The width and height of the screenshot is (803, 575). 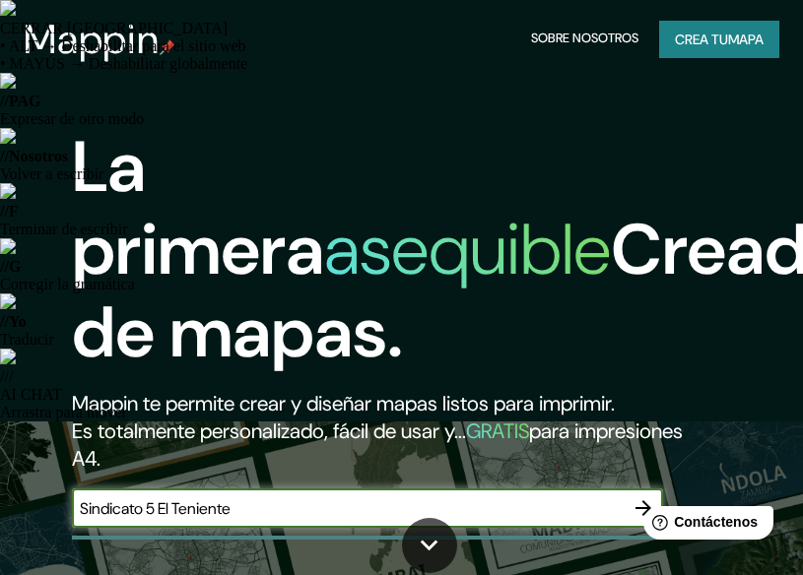 What do you see at coordinates (269, 431) in the screenshot?
I see `font: Es totalmente personalizado, fácil de usar y...` at bounding box center [269, 431].